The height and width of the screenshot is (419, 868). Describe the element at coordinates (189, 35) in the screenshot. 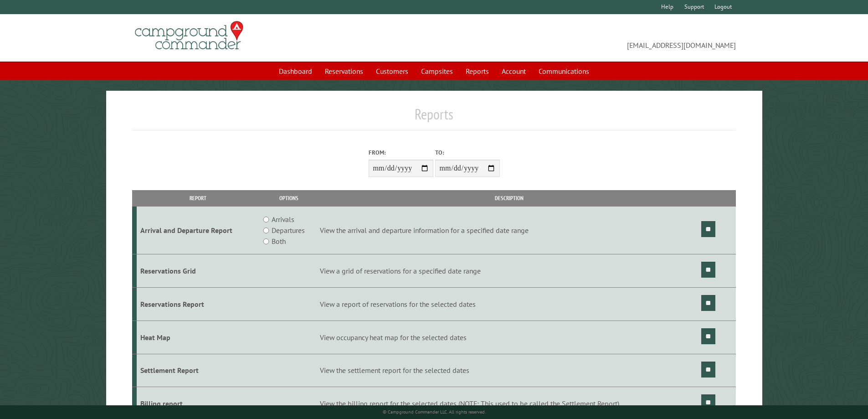

I see `img: Campground Commander` at that location.